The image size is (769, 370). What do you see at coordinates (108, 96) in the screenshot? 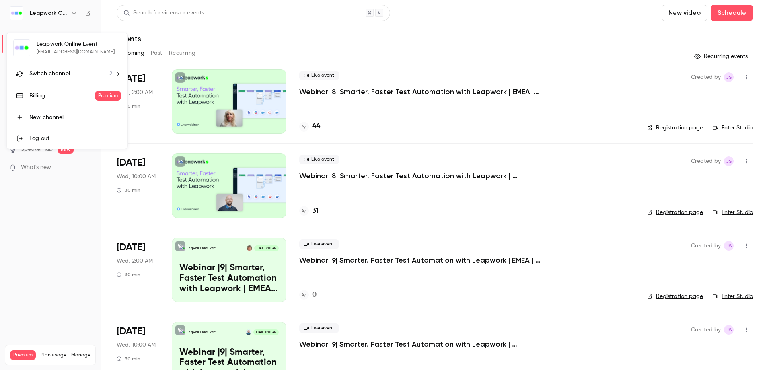
I see `span: Premium` at bounding box center [108, 96].